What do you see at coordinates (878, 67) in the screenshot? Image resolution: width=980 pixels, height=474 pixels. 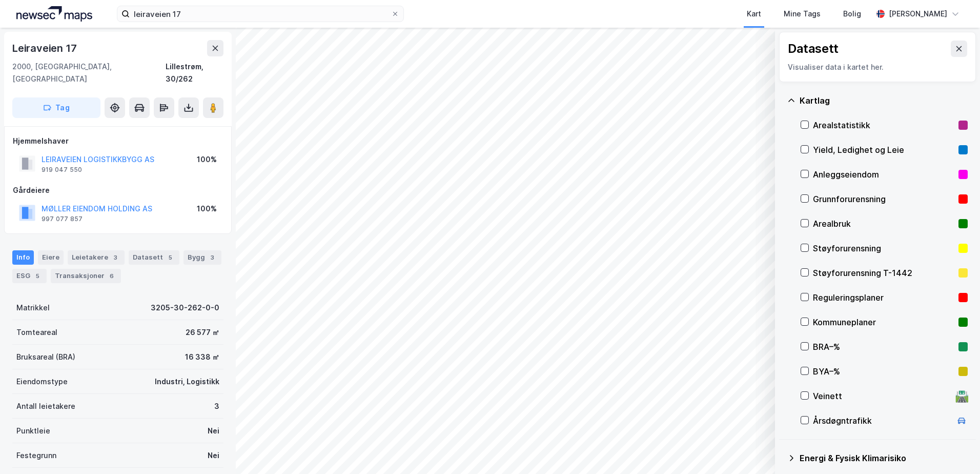 I see `div: Visualiser data i kartet her.` at bounding box center [878, 67].